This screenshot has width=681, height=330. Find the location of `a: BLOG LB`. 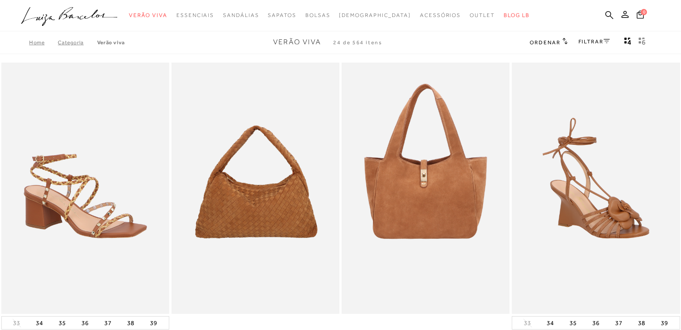

a: BLOG LB is located at coordinates (517, 15).